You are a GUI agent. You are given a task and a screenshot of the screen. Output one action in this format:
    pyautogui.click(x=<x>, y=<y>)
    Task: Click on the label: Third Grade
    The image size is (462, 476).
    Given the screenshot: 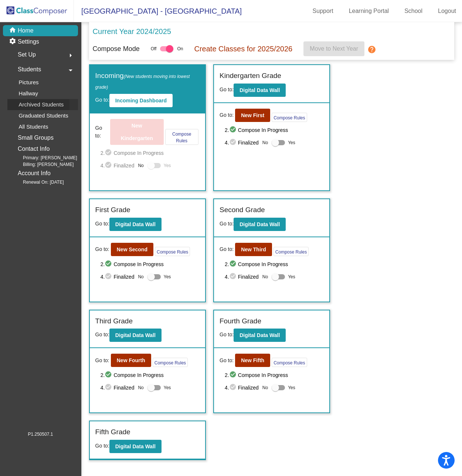 What is the action you would take?
    pyautogui.click(x=114, y=321)
    